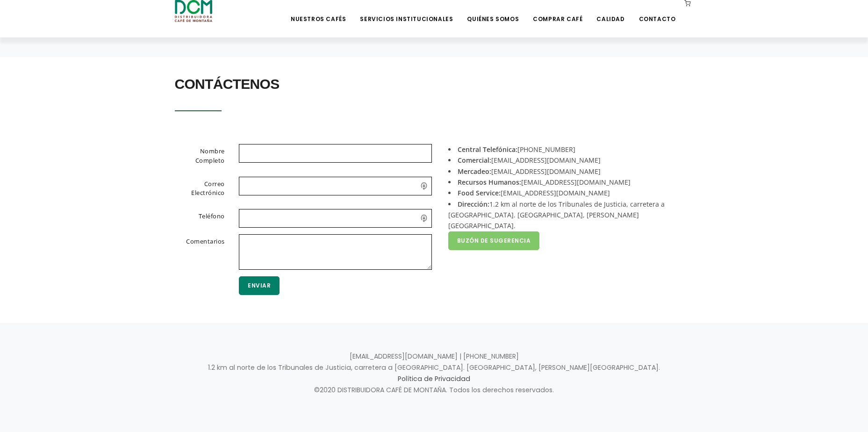  What do you see at coordinates (493, 12) in the screenshot?
I see `a: Quiénes Somos` at bounding box center [493, 12].